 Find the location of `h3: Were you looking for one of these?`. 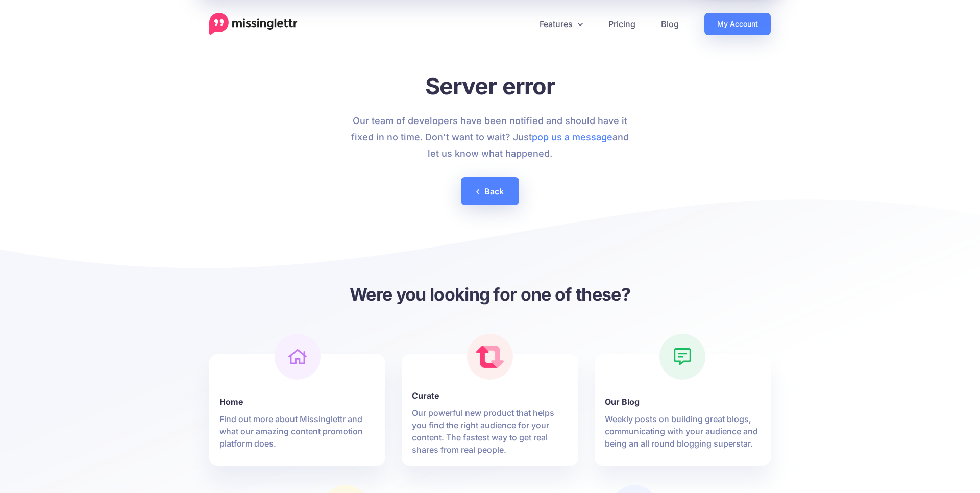

h3: Were you looking for one of these? is located at coordinates (490, 294).